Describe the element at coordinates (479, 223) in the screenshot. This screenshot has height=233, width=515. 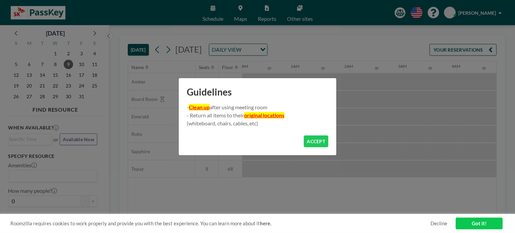
I see `a: Got it!` at that location.